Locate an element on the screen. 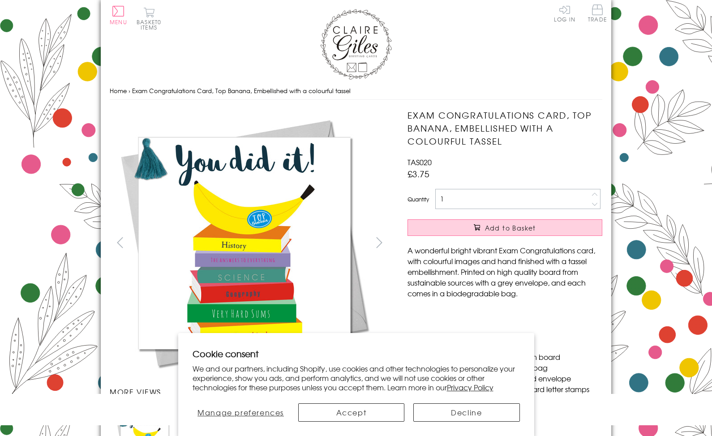  a: Log In is located at coordinates (565, 13).